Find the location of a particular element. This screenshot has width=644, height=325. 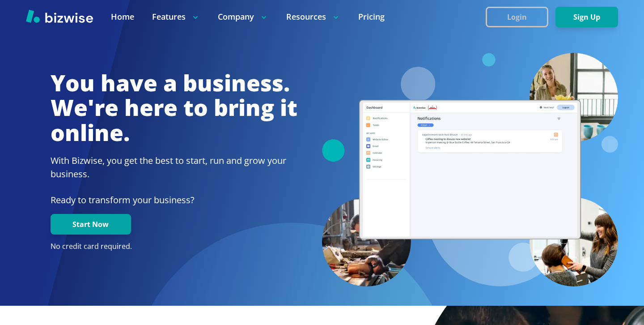

p: No credit card required. is located at coordinates (174, 246).